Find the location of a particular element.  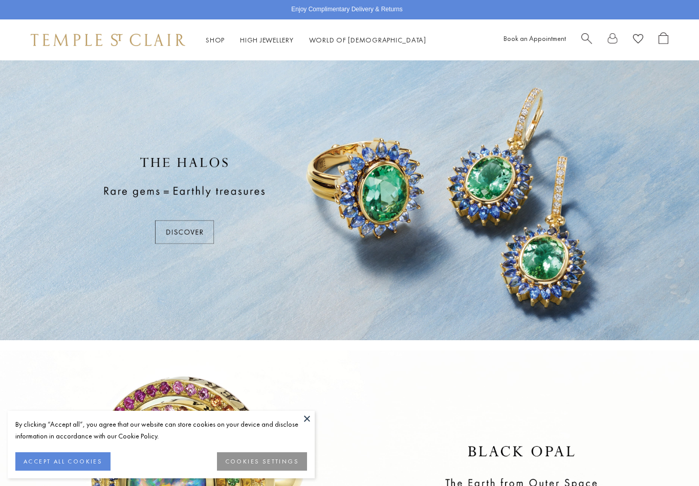

a: Open Shopping Bag is located at coordinates (663, 40).